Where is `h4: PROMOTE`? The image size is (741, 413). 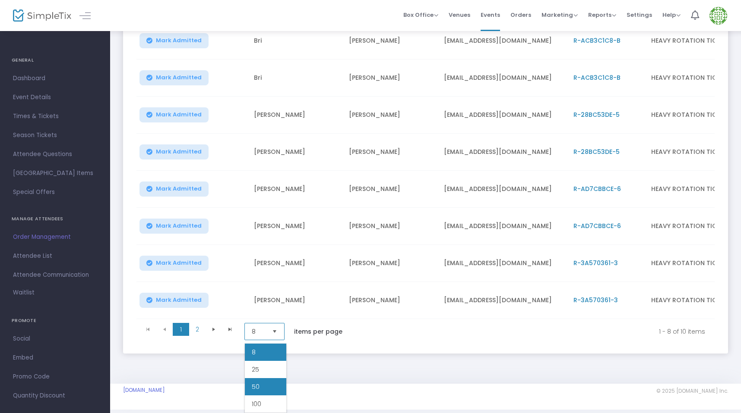 h4: PROMOTE is located at coordinates (55, 321).